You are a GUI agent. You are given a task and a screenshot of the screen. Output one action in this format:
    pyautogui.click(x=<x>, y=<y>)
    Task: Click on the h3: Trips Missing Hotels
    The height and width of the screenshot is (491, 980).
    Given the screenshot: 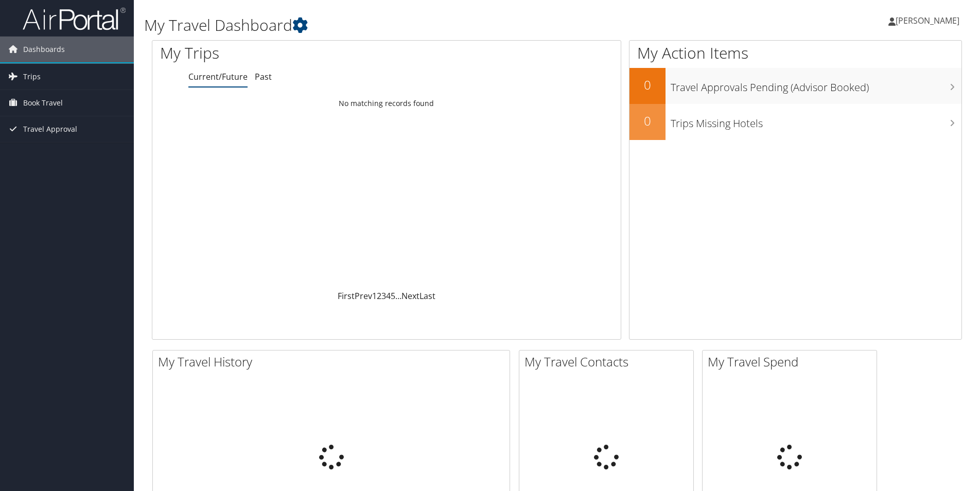 What is the action you would take?
    pyautogui.click(x=816, y=121)
    